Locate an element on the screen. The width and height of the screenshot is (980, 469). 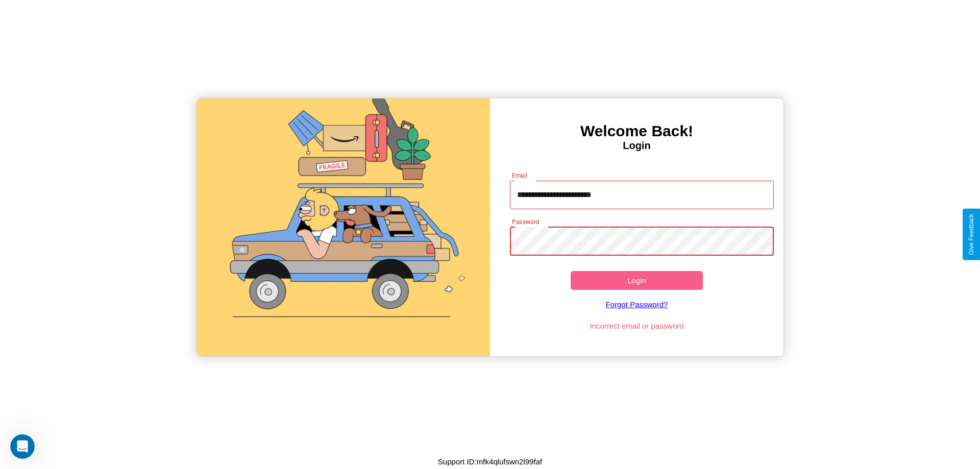
p: Incorrect email or password is located at coordinates (637, 325).